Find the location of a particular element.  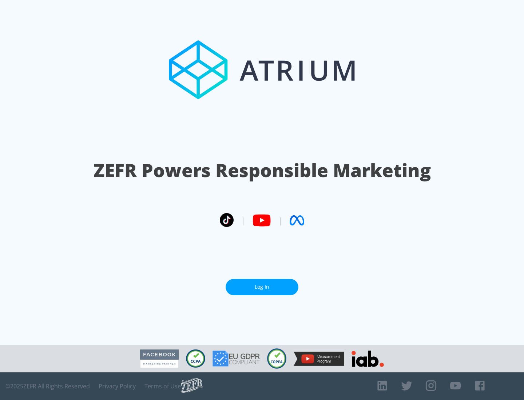

img: IAB is located at coordinates (367, 359).